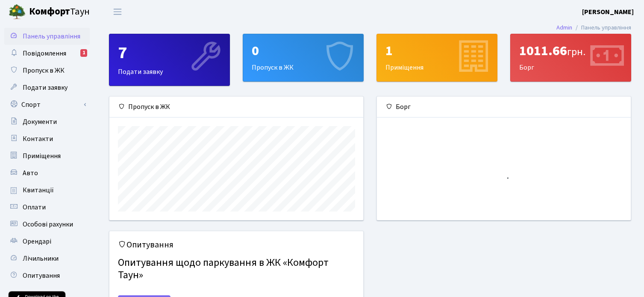 Image resolution: width=644 pixels, height=297 pixels. I want to click on a: Документи, so click(47, 122).